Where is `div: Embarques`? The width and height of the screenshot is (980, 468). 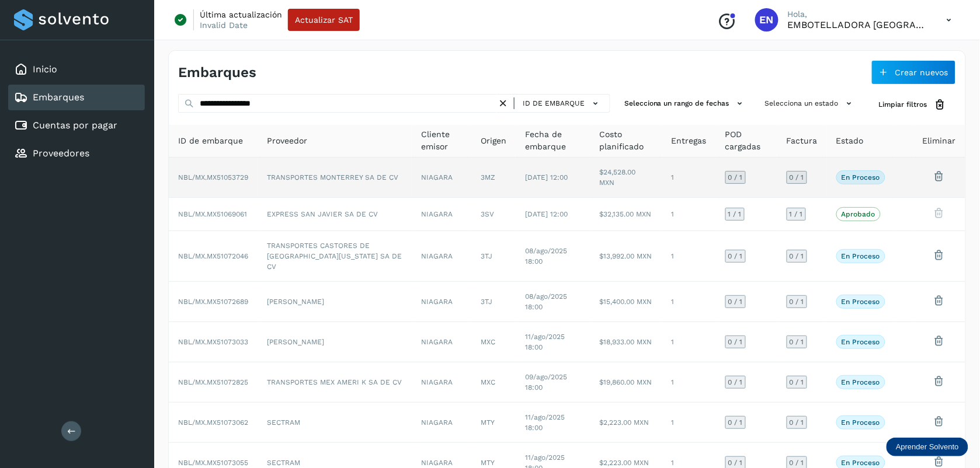 div: Embarques is located at coordinates (77, 98).